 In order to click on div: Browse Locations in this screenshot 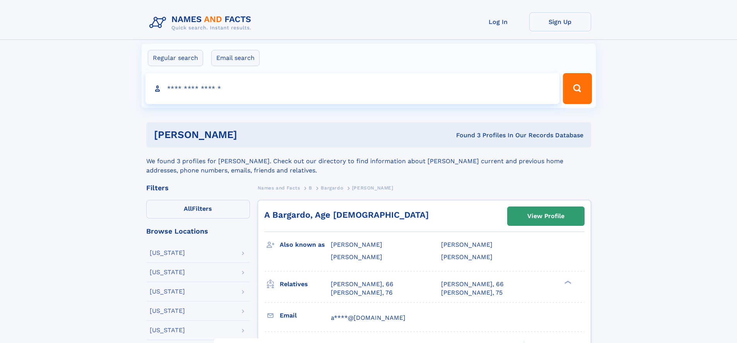, I will do `click(198, 231)`.